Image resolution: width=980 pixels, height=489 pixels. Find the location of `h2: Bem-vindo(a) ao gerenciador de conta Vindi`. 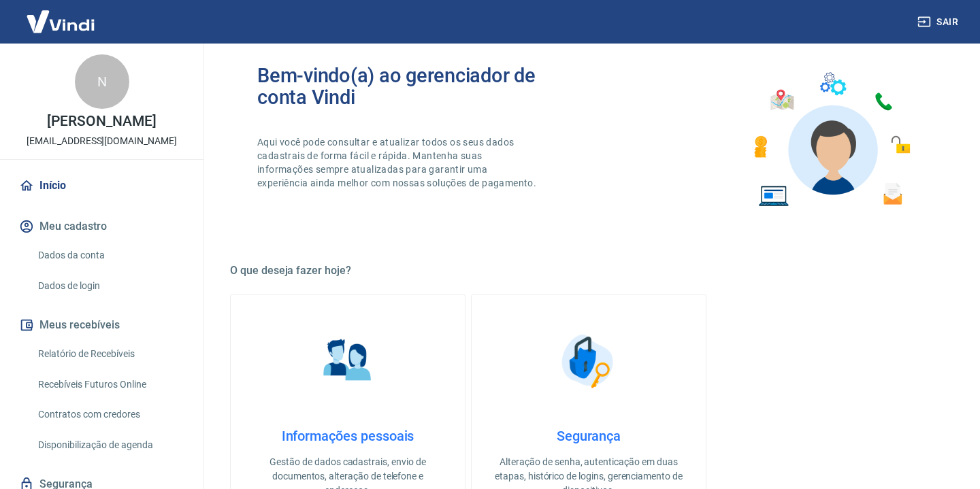

h2: Bem-vindo(a) ao gerenciador de conta Vindi is located at coordinates (423, 86).